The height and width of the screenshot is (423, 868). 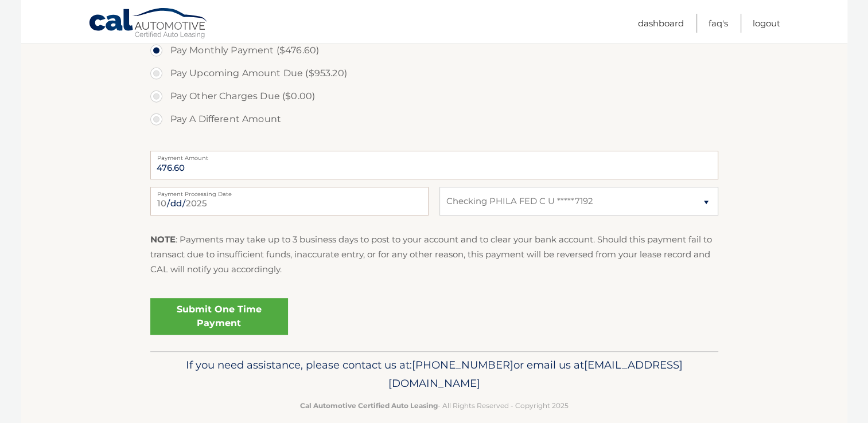 What do you see at coordinates (434, 255) in the screenshot?
I see `p: : Payments may take up to 3 business days to post to your account and to clear your bank account....` at bounding box center [434, 255].